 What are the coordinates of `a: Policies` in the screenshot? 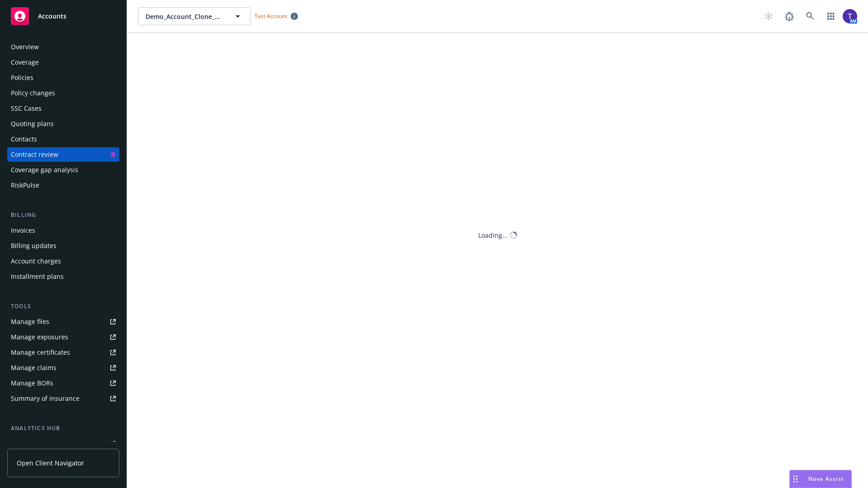 It's located at (63, 77).